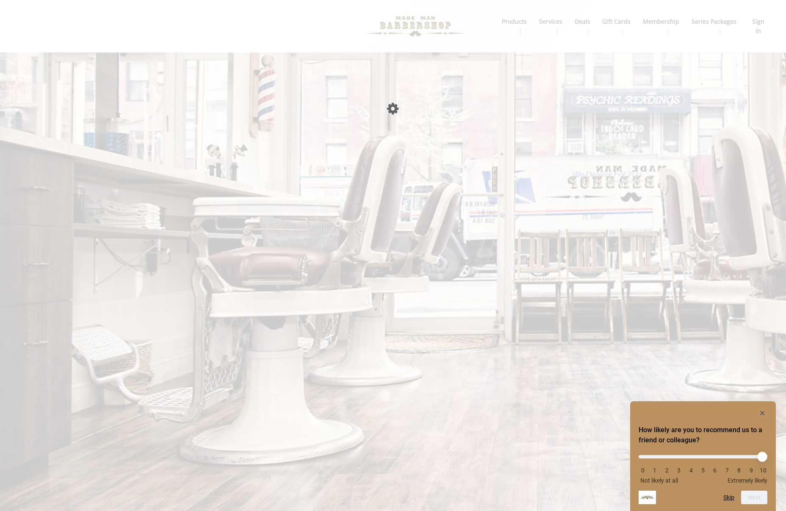  What do you see at coordinates (748, 480) in the screenshot?
I see `span: Extremely likely` at bounding box center [748, 480].